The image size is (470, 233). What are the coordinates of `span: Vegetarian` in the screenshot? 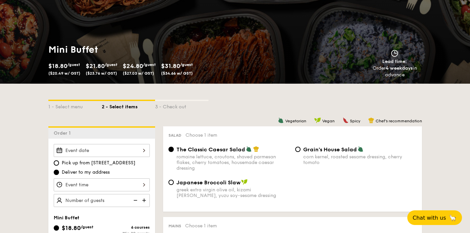 It's located at (296, 121).